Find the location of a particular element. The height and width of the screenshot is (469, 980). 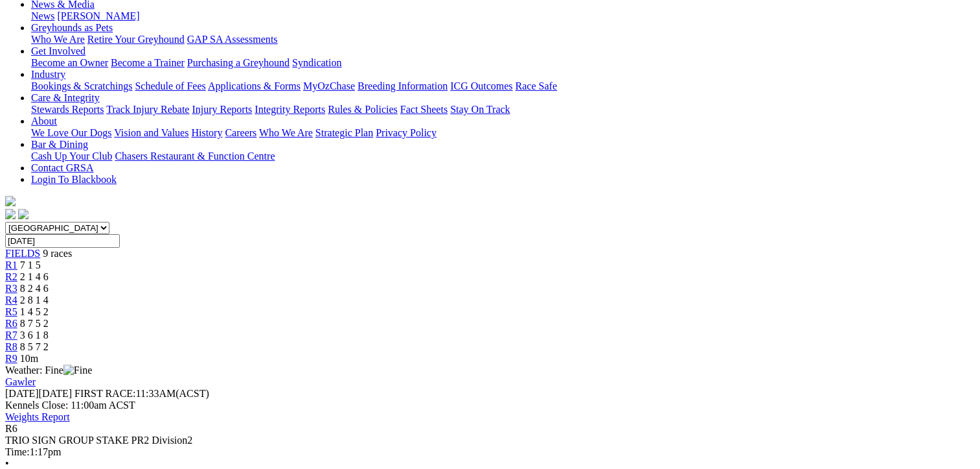

div: TRIO SIGN GROUP STAKE PR2 Division2 is located at coordinates (490, 441).